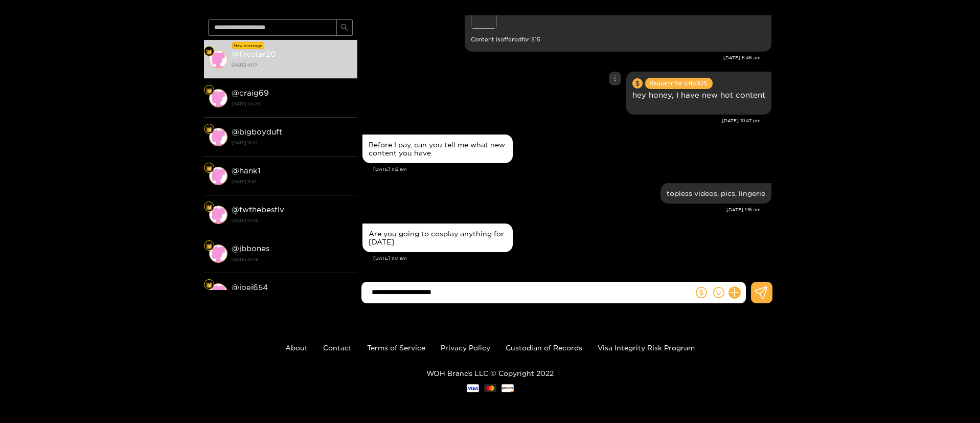 This screenshot has height=423, width=980. I want to click on strong: @ jbbones, so click(251, 248).